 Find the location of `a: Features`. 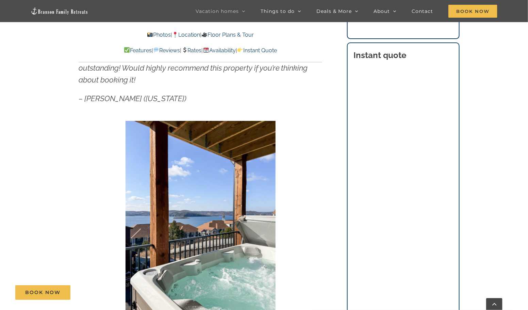

a: Features is located at coordinates (138, 50).